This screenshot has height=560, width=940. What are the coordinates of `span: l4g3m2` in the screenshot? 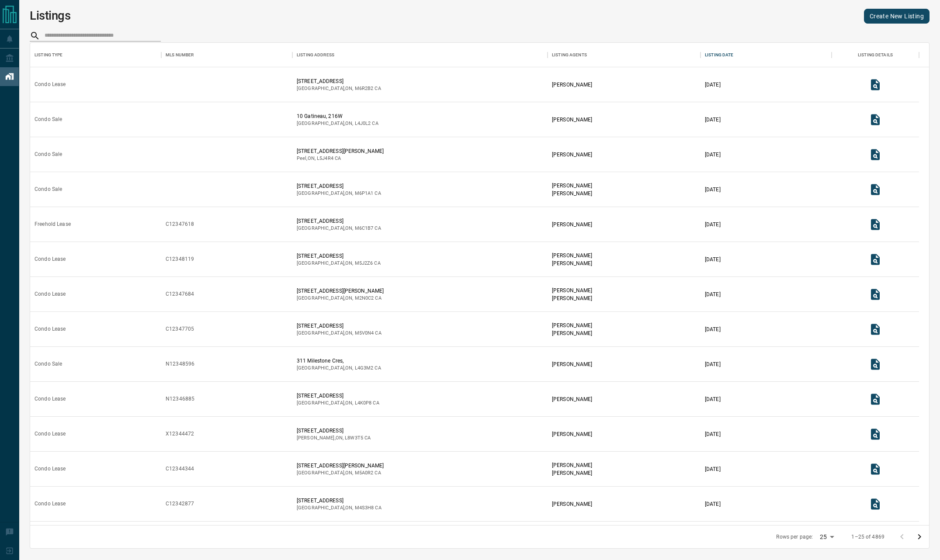 It's located at (364, 367).